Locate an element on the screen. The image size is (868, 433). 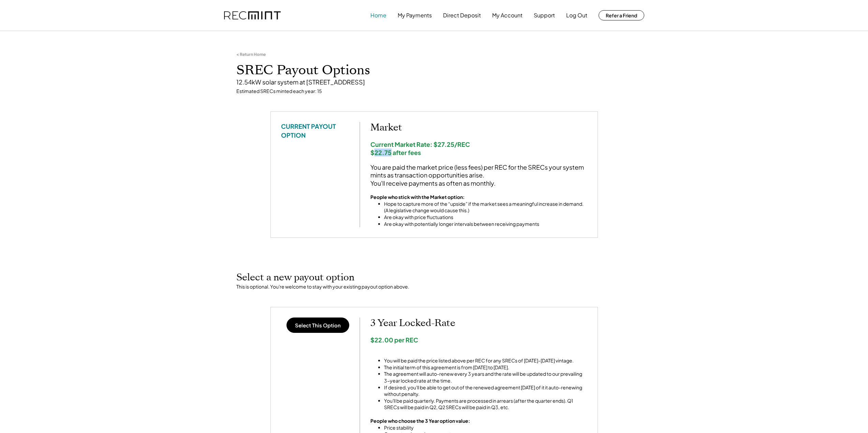
li: Hope to capture more of the “upside” if the market sees a meaningful increase in demand. (A legis... is located at coordinates (486, 207).